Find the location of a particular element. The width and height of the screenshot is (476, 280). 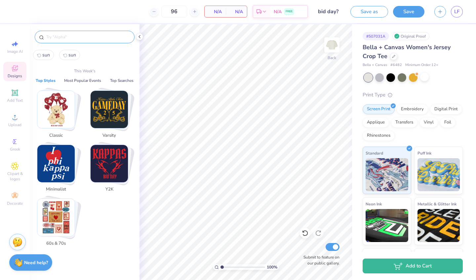

img: 60s & 70s is located at coordinates (56, 217).